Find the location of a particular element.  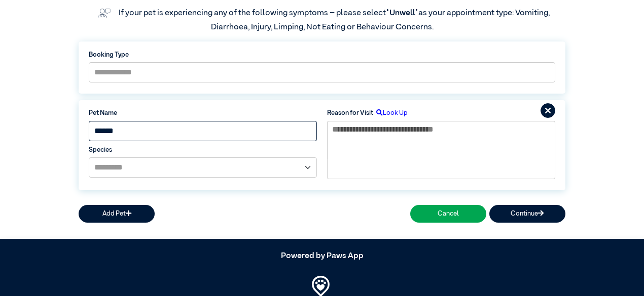

img: vet is located at coordinates (104, 13).